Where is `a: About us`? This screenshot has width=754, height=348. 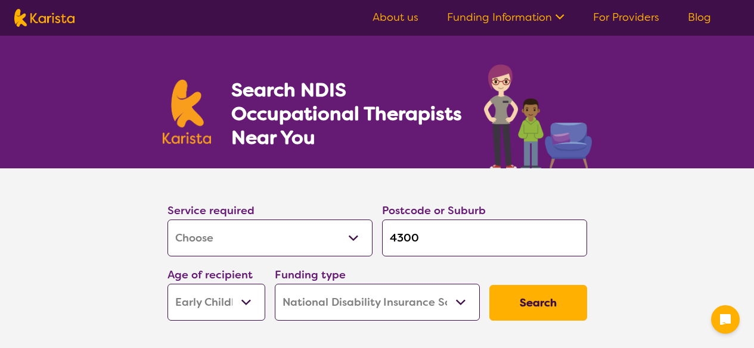
a: About us is located at coordinates (395, 17).